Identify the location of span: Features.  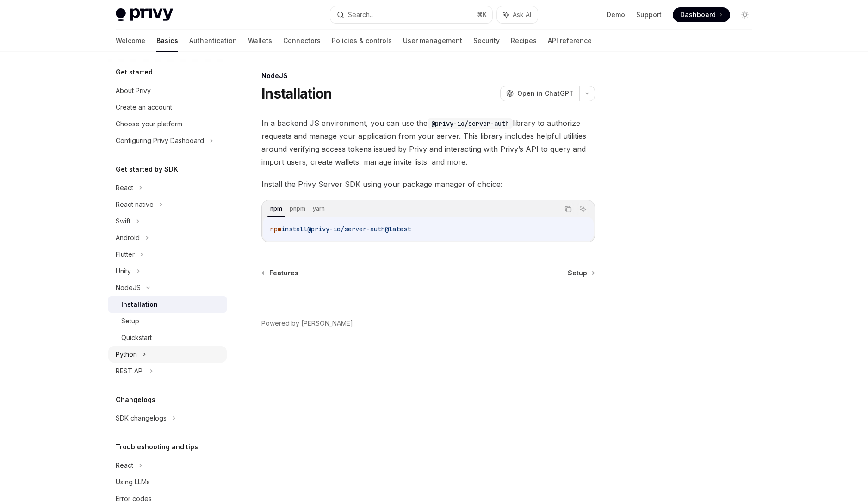
(283, 273).